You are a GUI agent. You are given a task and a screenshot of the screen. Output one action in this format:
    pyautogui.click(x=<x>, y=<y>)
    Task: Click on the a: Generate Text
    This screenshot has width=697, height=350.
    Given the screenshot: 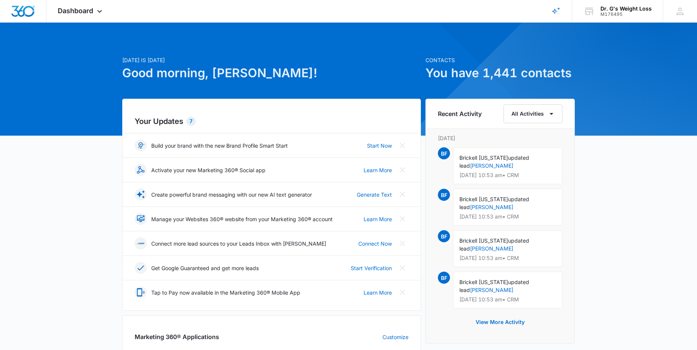 What is the action you would take?
    pyautogui.click(x=374, y=195)
    